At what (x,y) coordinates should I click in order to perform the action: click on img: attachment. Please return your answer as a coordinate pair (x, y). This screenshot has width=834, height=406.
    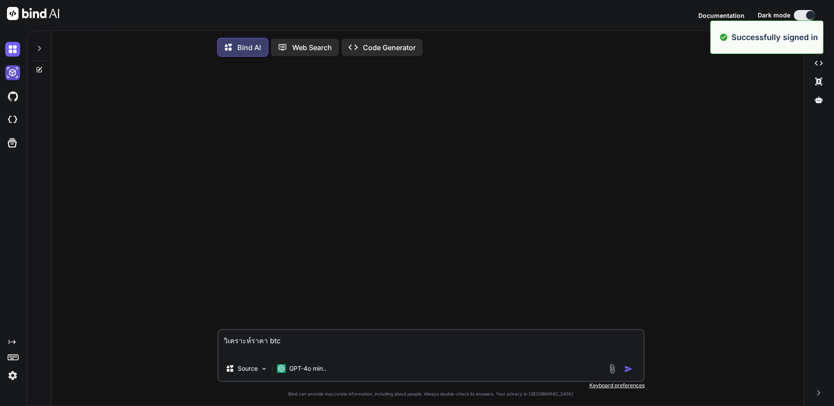
    Looking at the image, I should click on (612, 369).